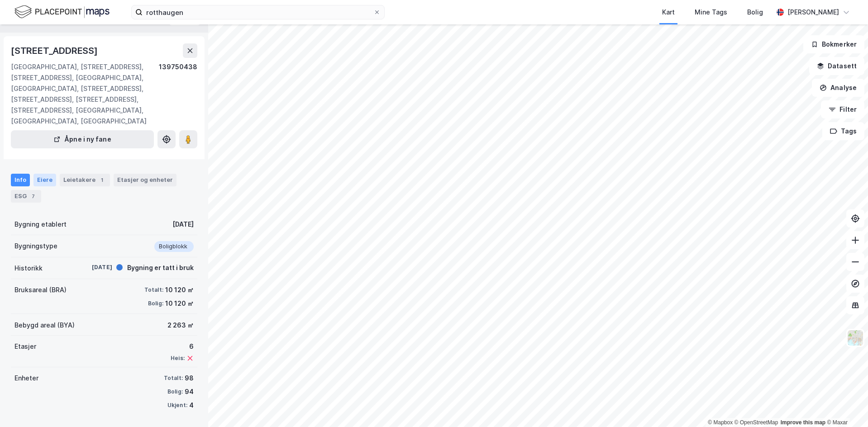  Describe the element at coordinates (845, 405) in the screenshot. I see `div: Chat Widget` at that location.